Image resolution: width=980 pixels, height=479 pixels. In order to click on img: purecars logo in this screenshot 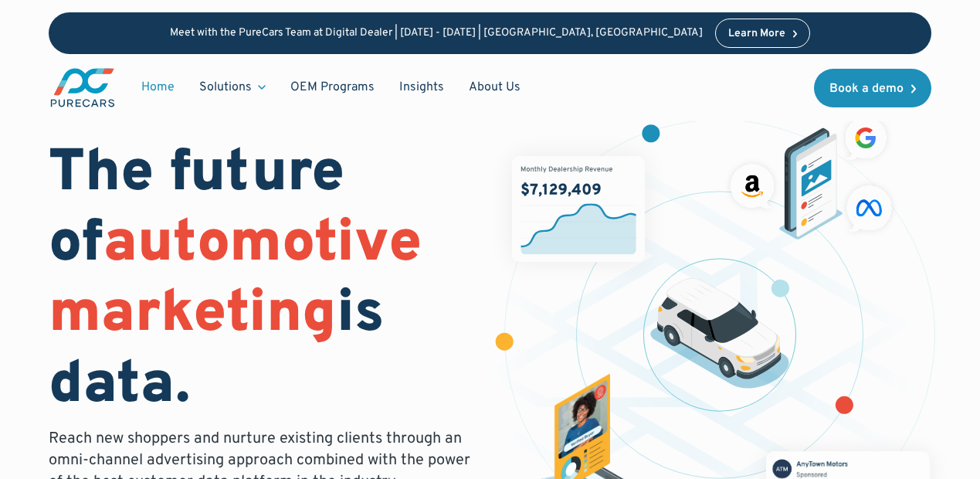, I will do `click(83, 88)`.